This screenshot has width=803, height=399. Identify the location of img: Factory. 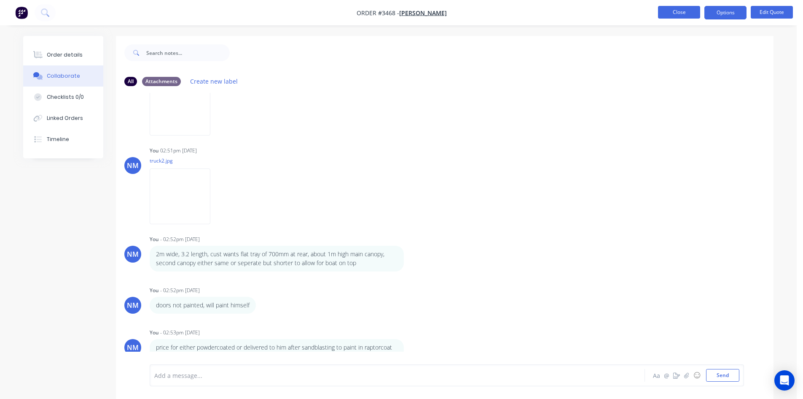
(22, 13).